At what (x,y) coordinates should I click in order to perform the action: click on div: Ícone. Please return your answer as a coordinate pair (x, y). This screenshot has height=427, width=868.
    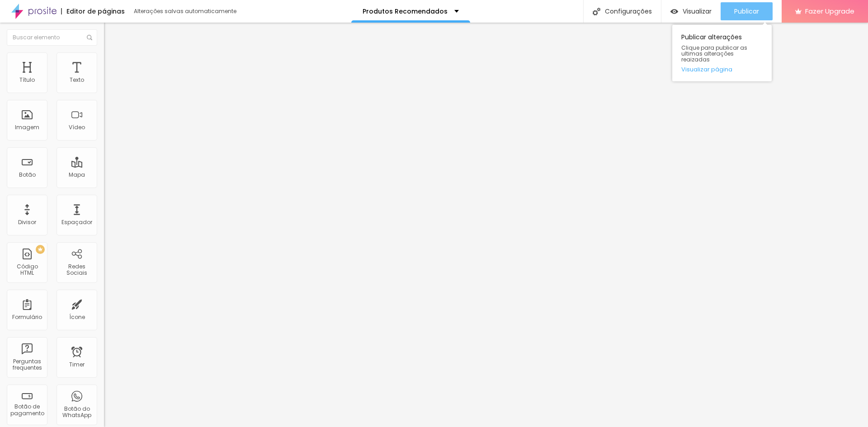
    Looking at the image, I should click on (77, 317).